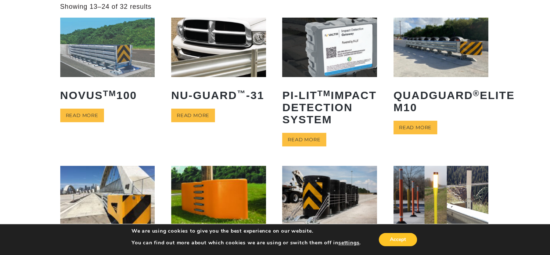 Image resolution: width=550 pixels, height=255 pixels. What do you see at coordinates (329, 74) in the screenshot?
I see `a: PI-LITTMImpact Detection System` at bounding box center [329, 74].